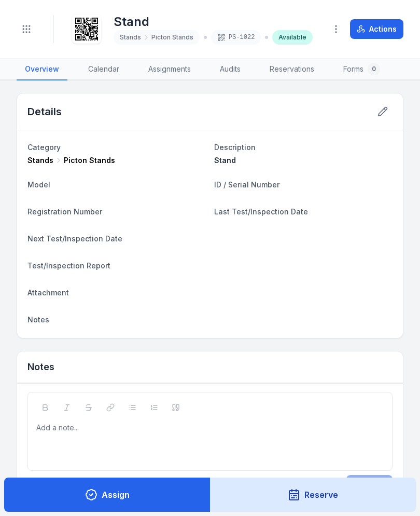 This screenshot has height=516, width=420. What do you see at coordinates (48, 292) in the screenshot?
I see `span: Attachment` at bounding box center [48, 292].